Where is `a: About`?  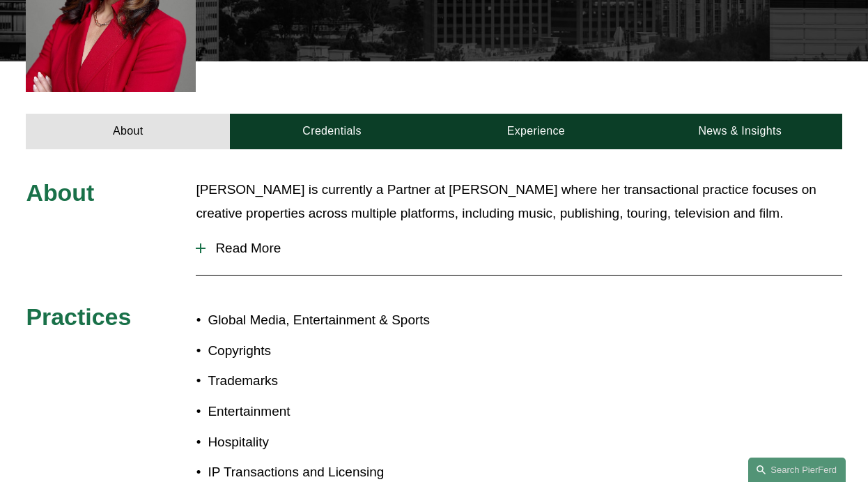
a: About is located at coordinates (128, 131).